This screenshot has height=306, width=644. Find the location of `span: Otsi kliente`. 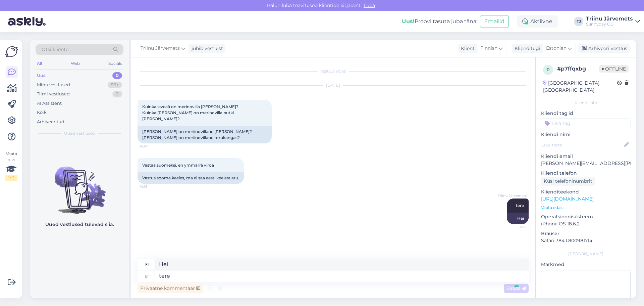

span: Otsi kliente is located at coordinates (55, 49).